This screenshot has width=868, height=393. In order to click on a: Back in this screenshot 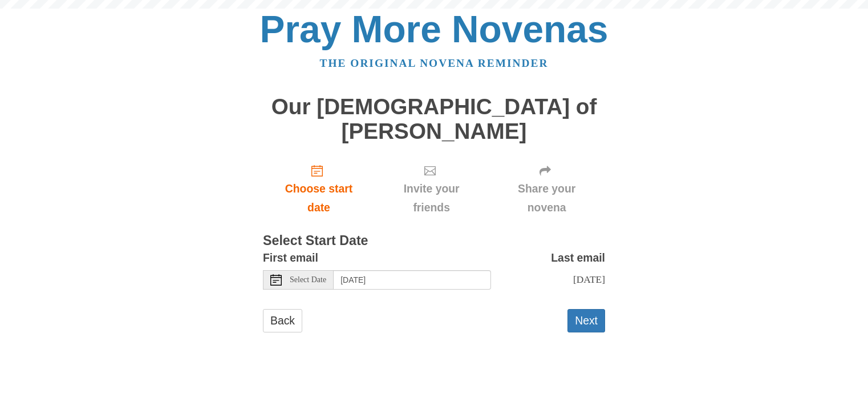, I will do `click(282, 320)`.